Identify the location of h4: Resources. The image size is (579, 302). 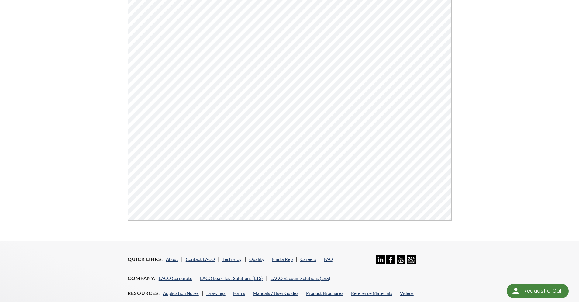
(144, 293).